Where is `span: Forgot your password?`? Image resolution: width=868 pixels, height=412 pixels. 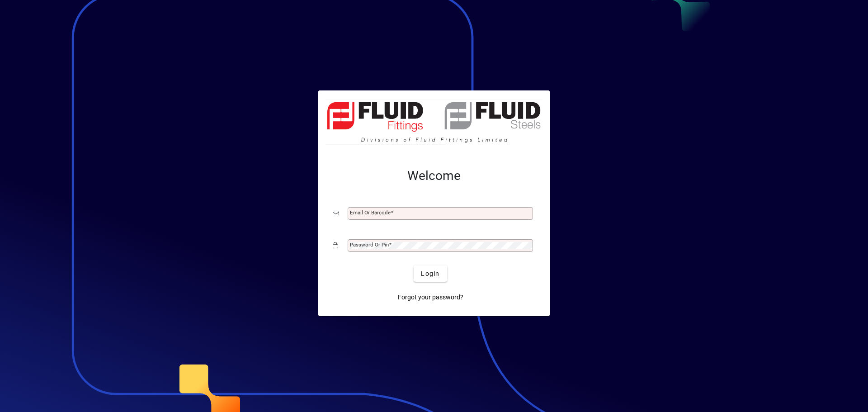
span: Forgot your password? is located at coordinates (431, 297).